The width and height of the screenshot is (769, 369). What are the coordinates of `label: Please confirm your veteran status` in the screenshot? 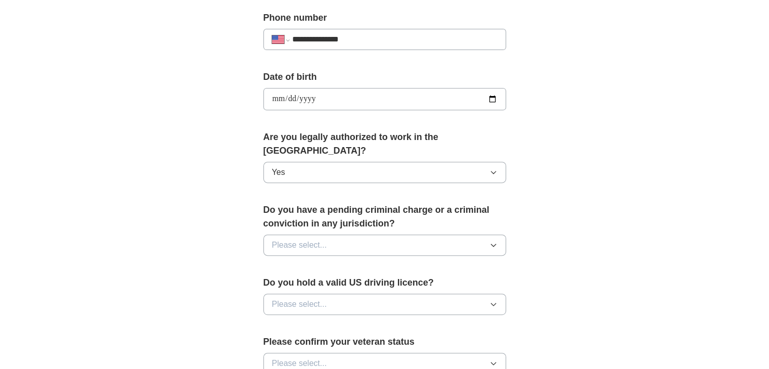 It's located at (385, 342).